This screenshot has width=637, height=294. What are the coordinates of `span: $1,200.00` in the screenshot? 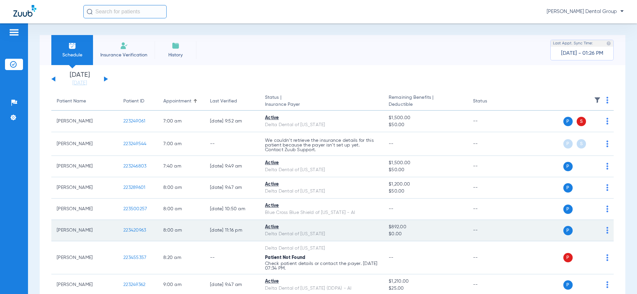 It's located at (425, 184).